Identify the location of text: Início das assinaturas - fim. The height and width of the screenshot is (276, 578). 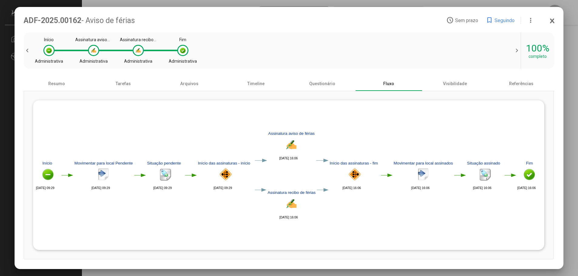
(354, 163).